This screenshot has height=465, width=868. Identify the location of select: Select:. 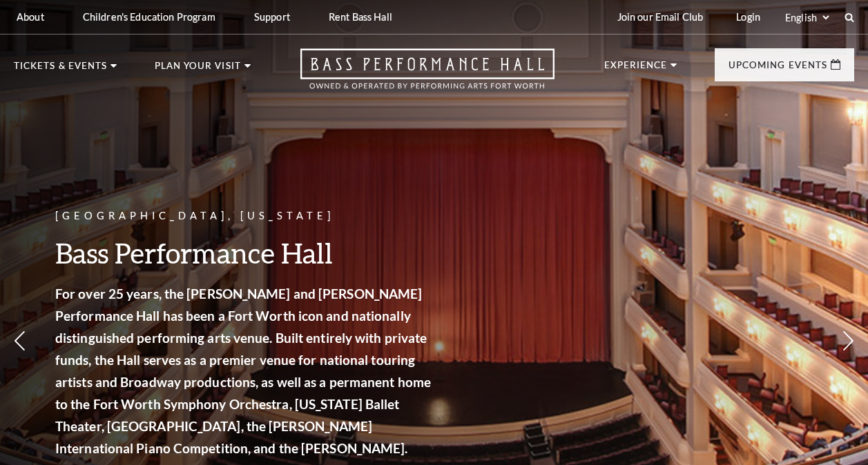
(807, 17).